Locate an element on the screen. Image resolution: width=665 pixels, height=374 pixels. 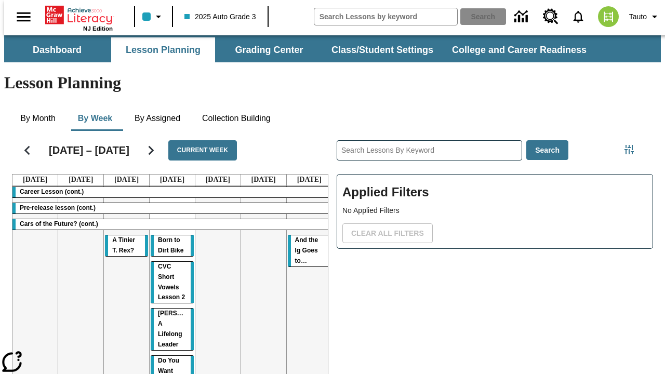
button: Next is located at coordinates (151, 150).